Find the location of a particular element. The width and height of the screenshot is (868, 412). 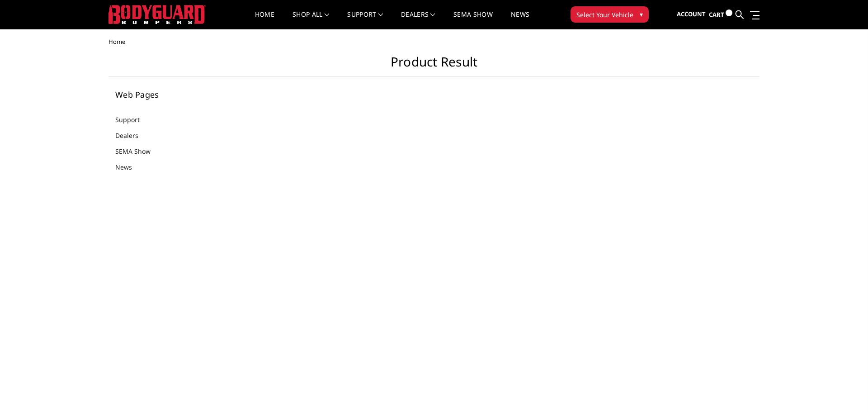

h5: Web Pages is located at coordinates (170, 95).